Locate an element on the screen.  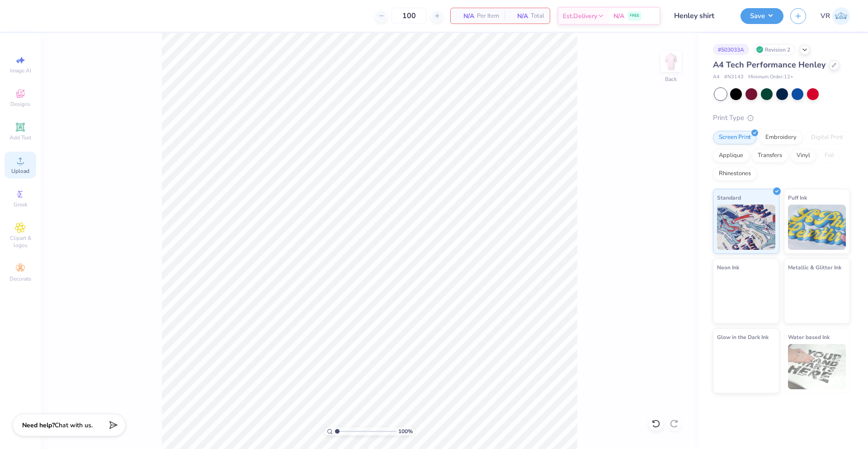
img: Metallic & Glitter Ink is located at coordinates (817, 297).